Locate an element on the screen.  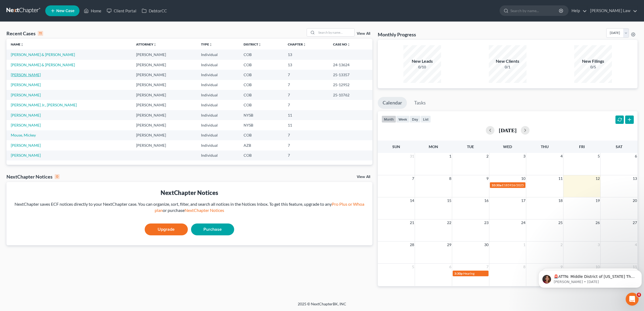
span: Thu is located at coordinates (545, 146).